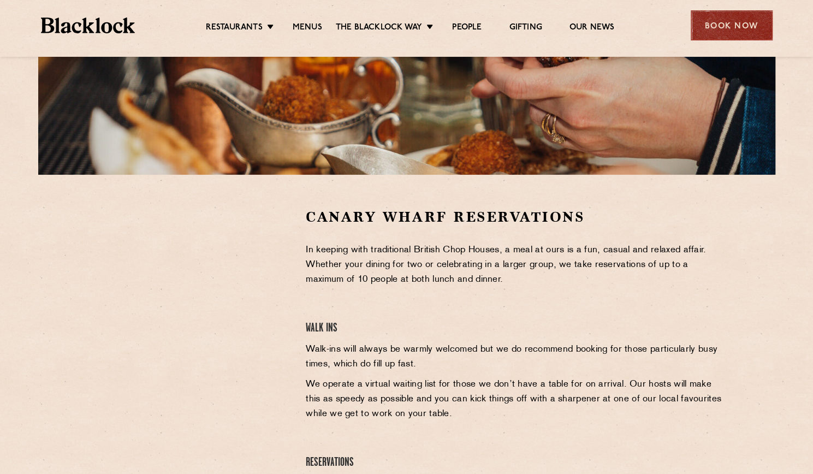 The width and height of the screenshot is (813, 474). Describe the element at coordinates (515, 462) in the screenshot. I see `h4: Reservations` at that location.